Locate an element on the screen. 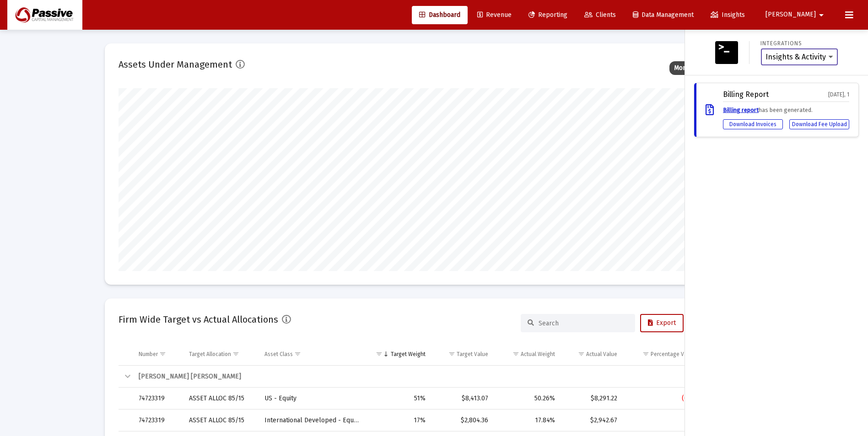  span: Reporting is located at coordinates (548, 15).